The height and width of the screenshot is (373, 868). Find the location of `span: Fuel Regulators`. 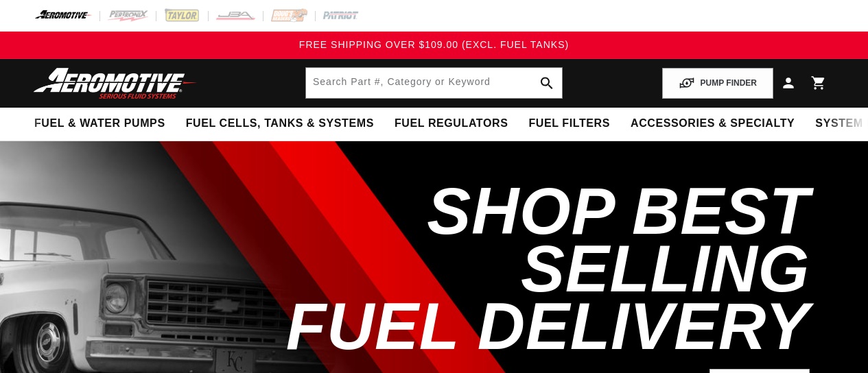

span: Fuel Regulators is located at coordinates (451, 123).